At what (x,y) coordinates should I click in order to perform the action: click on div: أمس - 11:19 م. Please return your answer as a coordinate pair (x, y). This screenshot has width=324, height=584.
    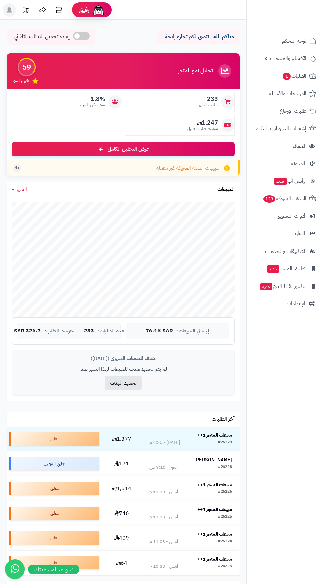
    Looking at the image, I should click on (164, 492).